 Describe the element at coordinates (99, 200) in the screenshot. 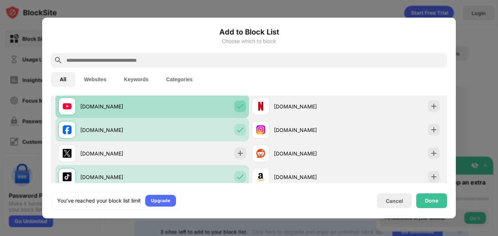

I see `div: You’ve reached your block list limit` at that location.